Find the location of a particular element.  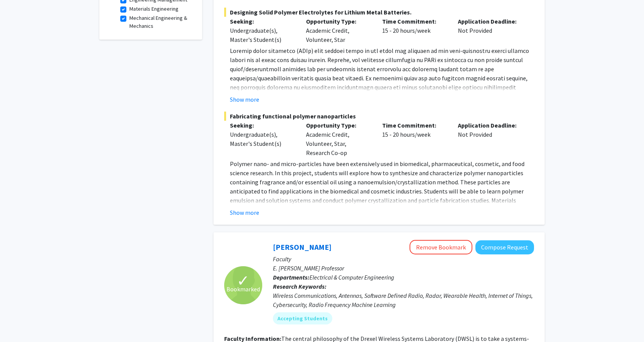

span: Designing Solid Polymer Electrolytes for Lithium Metal Batteries. is located at coordinates (379, 12).